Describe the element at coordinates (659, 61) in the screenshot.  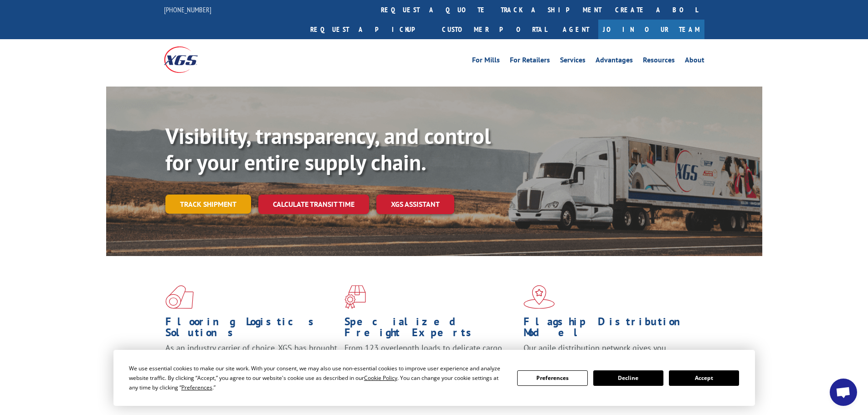
I see `a: Resources` at that location.